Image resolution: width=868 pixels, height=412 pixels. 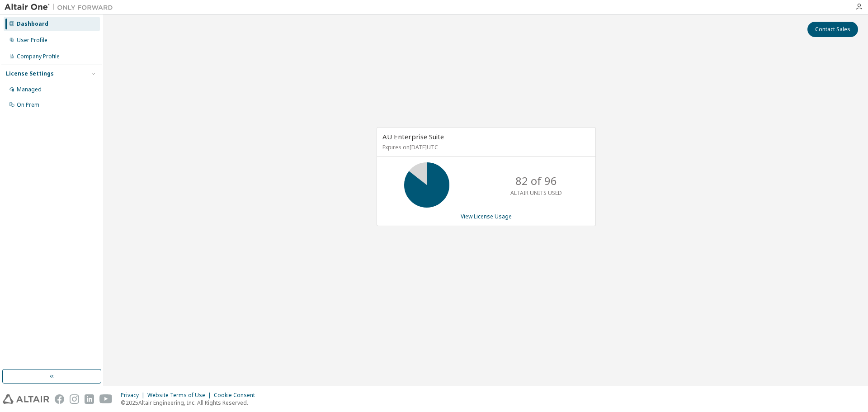 What do you see at coordinates (486, 216) in the screenshot?
I see `a: View License Usage` at bounding box center [486, 216].